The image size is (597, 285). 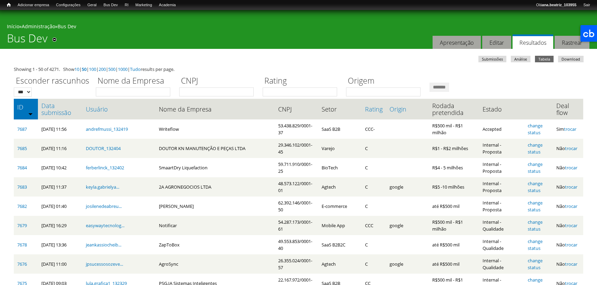 What do you see at coordinates (60, 109) in the screenshot?
I see `a: Data submissão` at bounding box center [60, 109].